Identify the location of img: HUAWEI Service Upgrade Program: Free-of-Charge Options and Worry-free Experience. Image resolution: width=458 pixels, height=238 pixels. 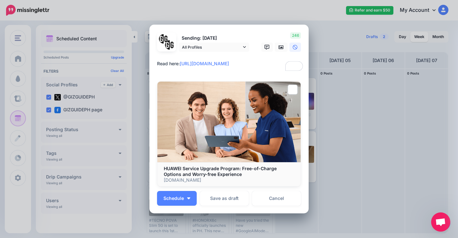
(229, 122).